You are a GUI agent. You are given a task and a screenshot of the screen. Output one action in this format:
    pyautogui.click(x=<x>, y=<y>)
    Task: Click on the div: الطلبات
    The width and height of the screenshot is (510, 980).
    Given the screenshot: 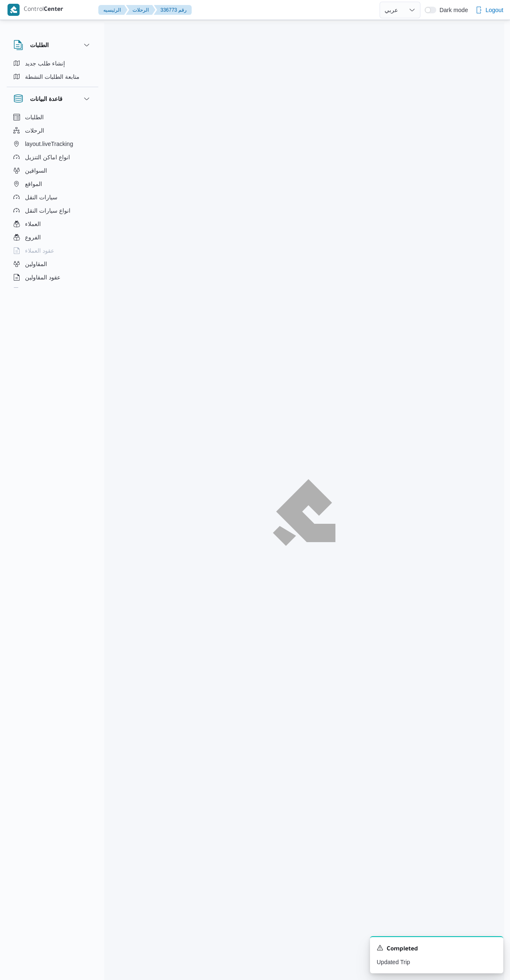 What is the action you would take?
    pyautogui.click(x=53, y=72)
    